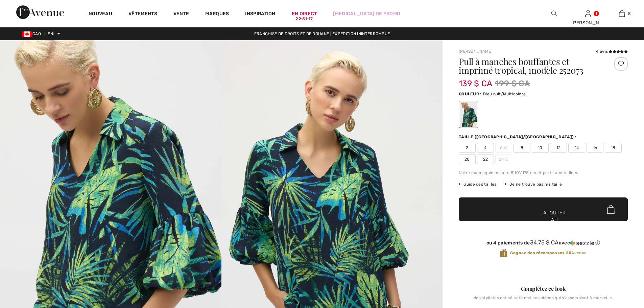 Image resolution: width=644 pixels, height=308 pixels. I want to click on font: 2, so click(467, 148).